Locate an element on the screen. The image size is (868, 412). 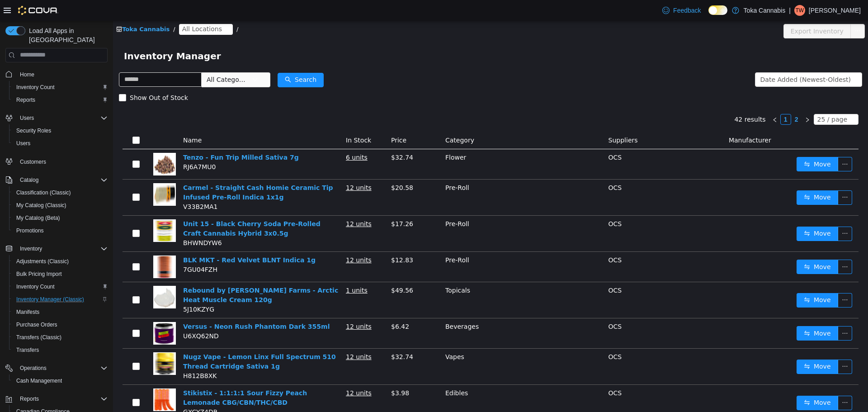
span: My Catalog (Classic) is located at coordinates (41, 206).